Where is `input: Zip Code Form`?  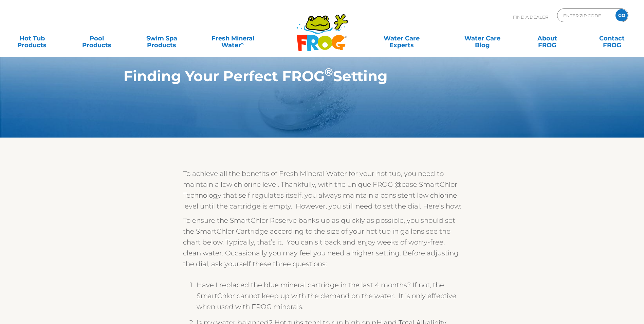 input: Zip Code Form is located at coordinates (585, 15).